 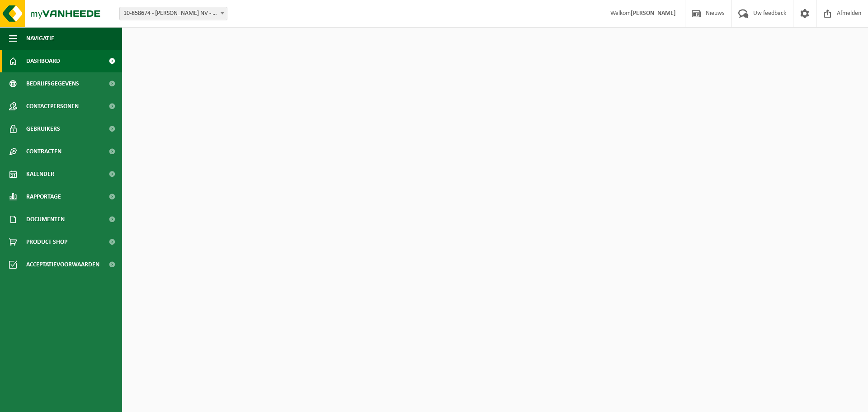 What do you see at coordinates (173, 13) in the screenshot?
I see `span: 10-858674 - J.B. RAES NV - MOLLEM` at bounding box center [173, 13].